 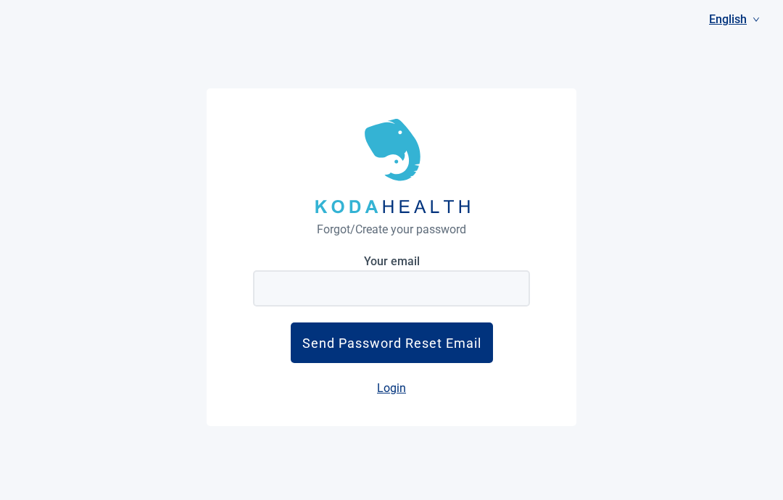 I want to click on label: Your email, so click(x=391, y=261).